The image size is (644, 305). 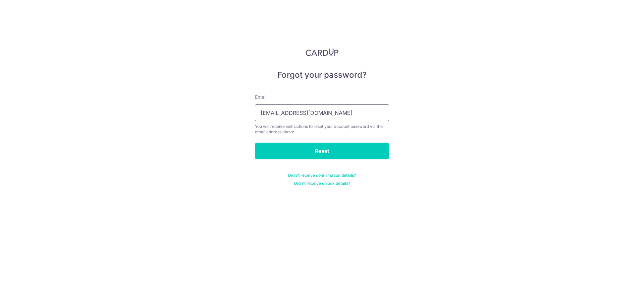 What do you see at coordinates (261, 97) in the screenshot?
I see `label: Email` at bounding box center [261, 97].